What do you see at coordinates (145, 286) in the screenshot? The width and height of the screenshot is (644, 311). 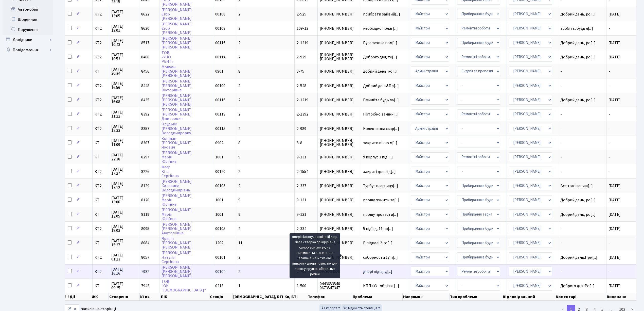 I see `span: 7943` at bounding box center [145, 286].